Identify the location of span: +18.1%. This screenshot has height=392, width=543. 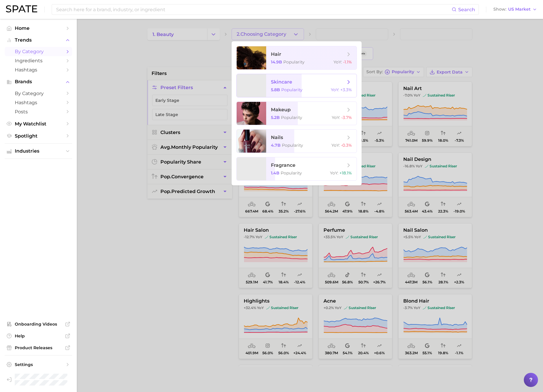
(345, 173).